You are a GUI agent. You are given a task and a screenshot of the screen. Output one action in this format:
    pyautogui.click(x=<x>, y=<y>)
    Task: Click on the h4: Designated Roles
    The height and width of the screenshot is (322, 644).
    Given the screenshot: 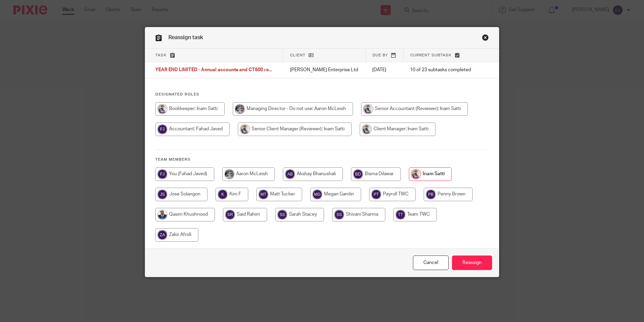 What is the action you would take?
    pyautogui.click(x=322, y=94)
    